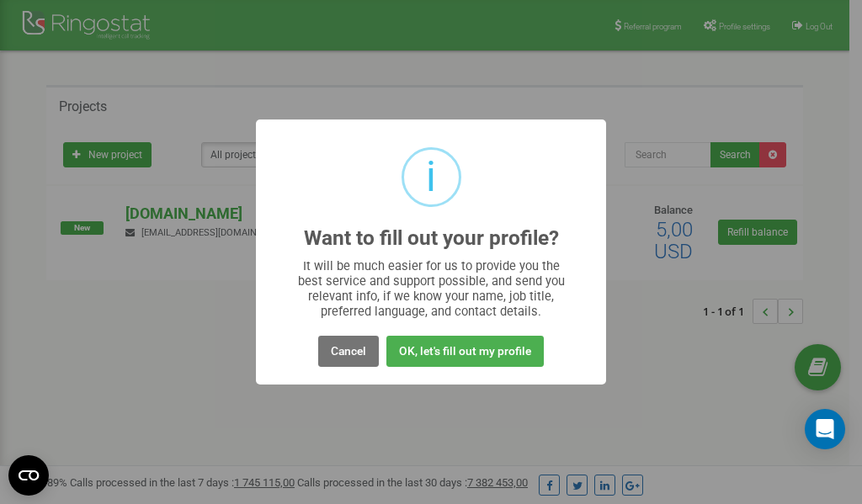  I want to click on div: i, so click(431, 177).